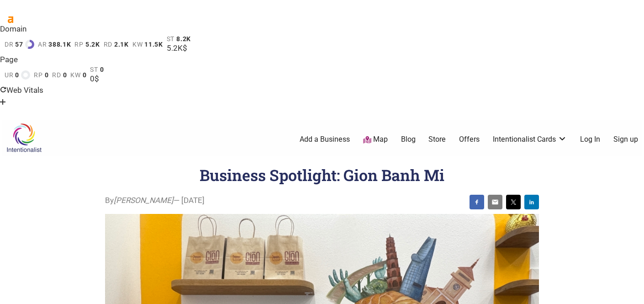 This screenshot has height=304, width=644. I want to click on li: Intentionalist Cards, so click(530, 140).